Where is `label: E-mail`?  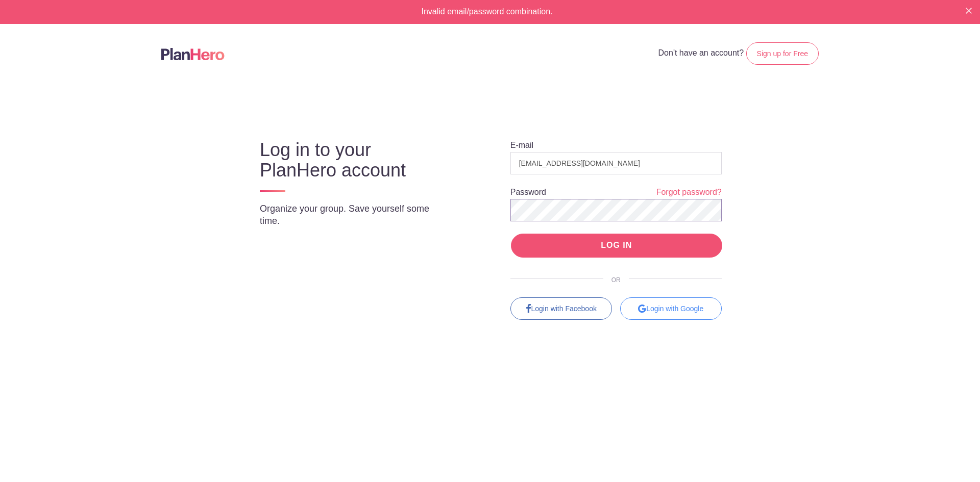
label: E-mail is located at coordinates (521, 145).